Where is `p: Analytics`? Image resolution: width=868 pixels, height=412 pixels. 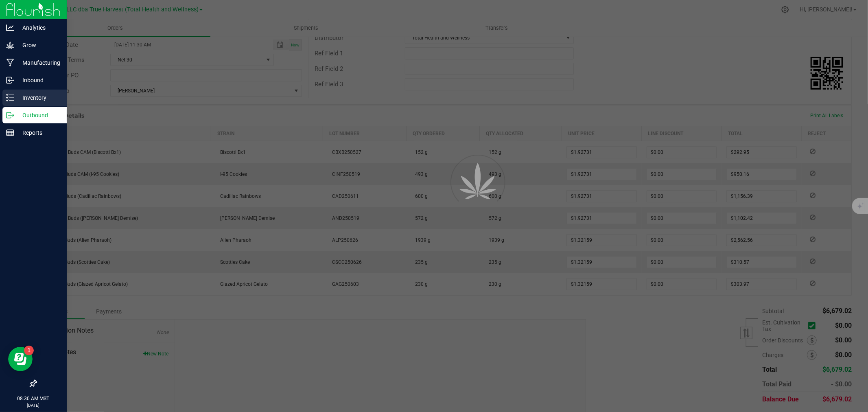 p: Analytics is located at coordinates (38, 27).